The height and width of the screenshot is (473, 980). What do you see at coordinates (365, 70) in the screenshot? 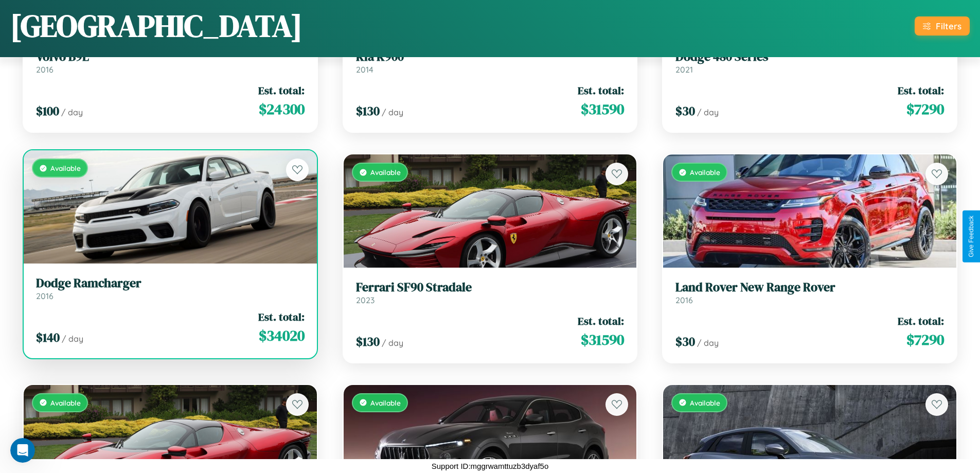
I see `span: 2014` at bounding box center [365, 70].